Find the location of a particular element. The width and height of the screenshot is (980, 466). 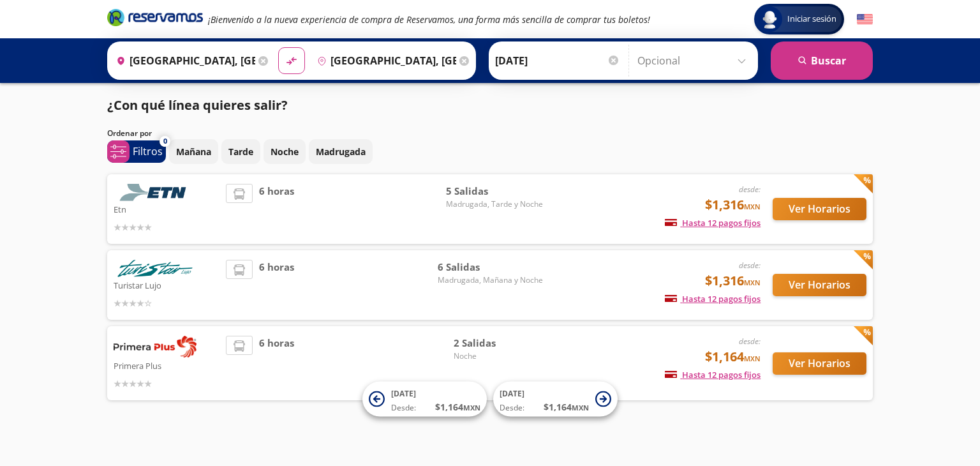

span: 6 Salidas is located at coordinates (490, 267).